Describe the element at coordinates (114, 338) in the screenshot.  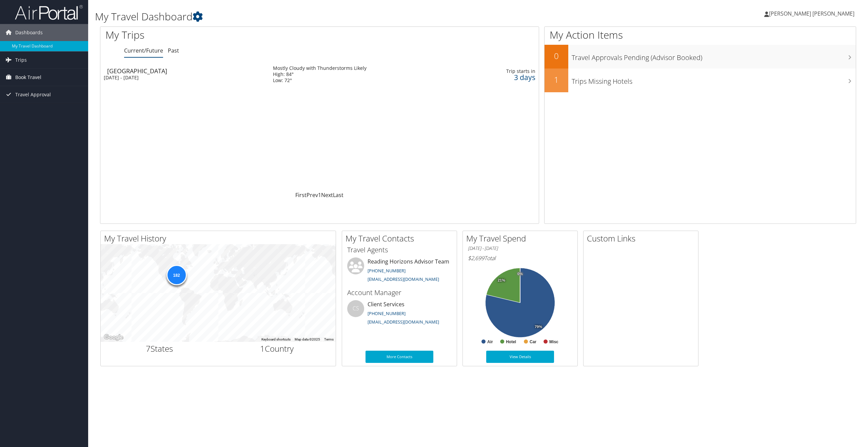
I see `a: Open this area in Google Maps (opens a new window)` at that location.